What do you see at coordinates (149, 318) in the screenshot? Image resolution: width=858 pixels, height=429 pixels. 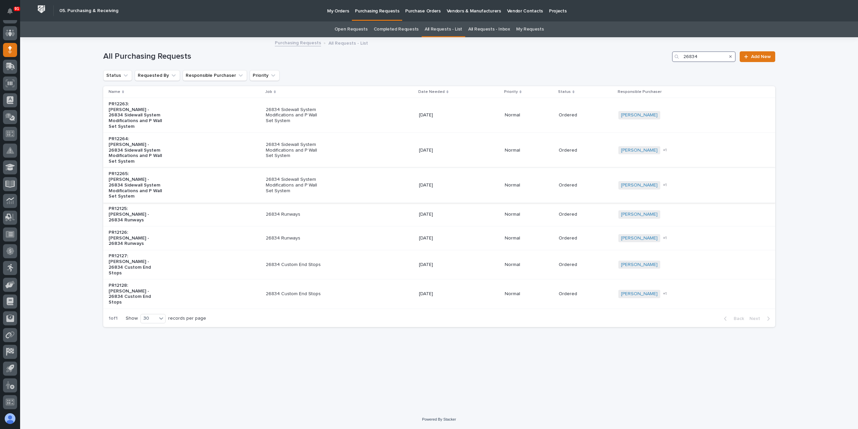 I see `div: 30` at bounding box center [149, 318].